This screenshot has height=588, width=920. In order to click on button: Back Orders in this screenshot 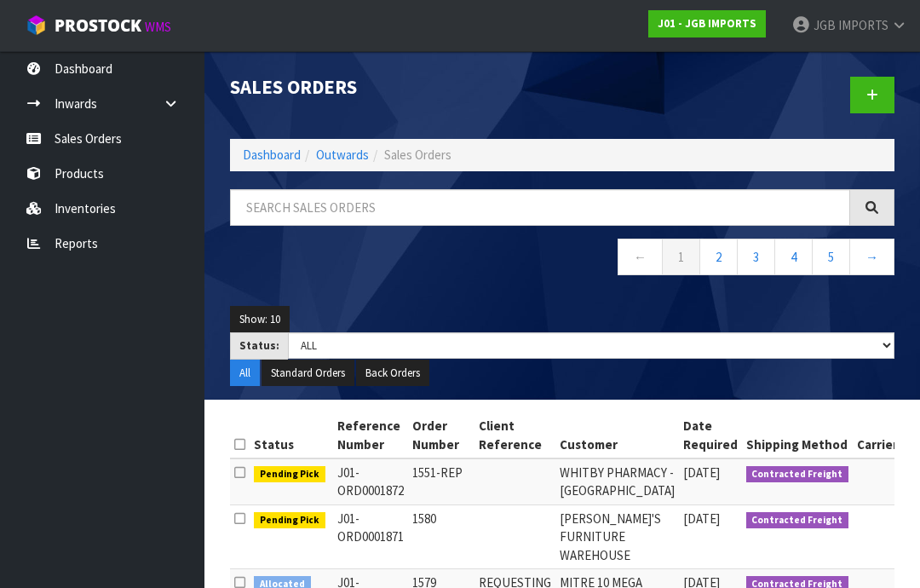, I will do `click(392, 373)`.